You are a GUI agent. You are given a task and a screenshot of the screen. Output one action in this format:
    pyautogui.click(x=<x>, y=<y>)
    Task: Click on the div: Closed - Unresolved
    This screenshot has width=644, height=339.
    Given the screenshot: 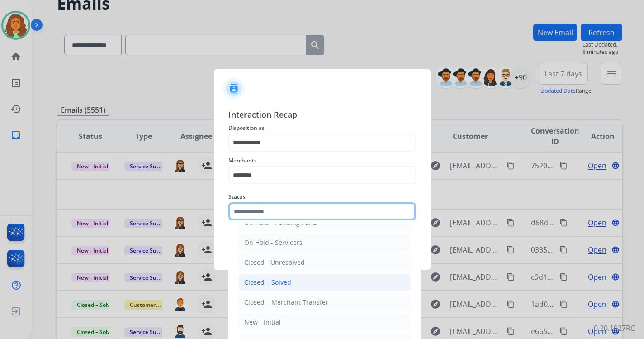 What is the action you would take?
    pyautogui.click(x=275, y=262)
    